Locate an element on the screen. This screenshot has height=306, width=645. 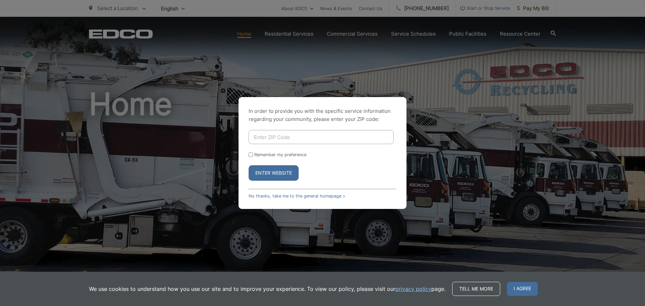
p: We use cookies to understand how you use our site and to improve your experience. To view our pol... is located at coordinates (267, 289).